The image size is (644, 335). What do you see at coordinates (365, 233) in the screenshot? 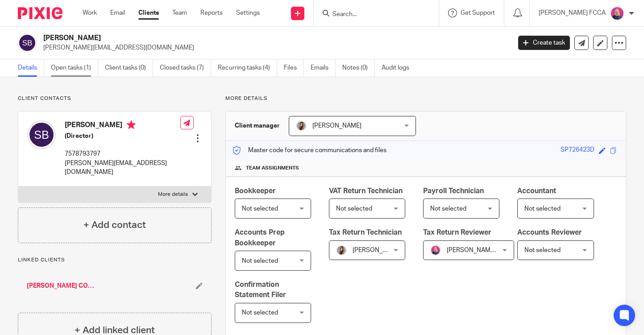
I see `span: Tax Return Technician` at bounding box center [365, 233].